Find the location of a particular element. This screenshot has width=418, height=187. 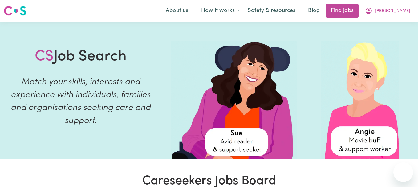

button: My Account is located at coordinates (387, 11).